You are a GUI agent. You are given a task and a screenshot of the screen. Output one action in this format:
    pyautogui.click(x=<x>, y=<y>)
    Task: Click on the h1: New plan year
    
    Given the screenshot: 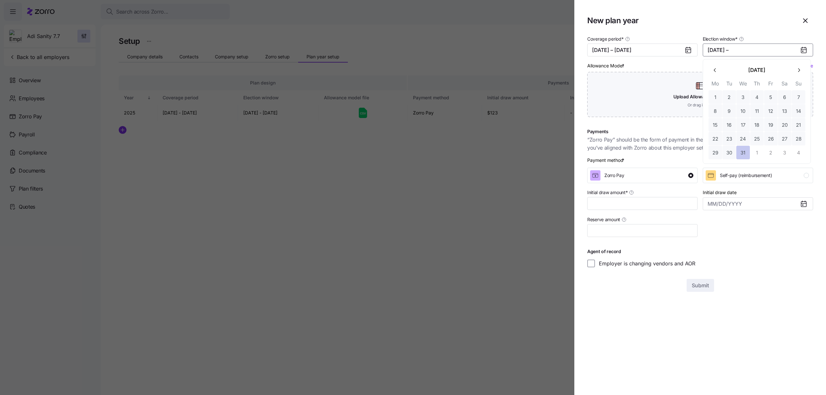 What is the action you would take?
    pyautogui.click(x=690, y=20)
    